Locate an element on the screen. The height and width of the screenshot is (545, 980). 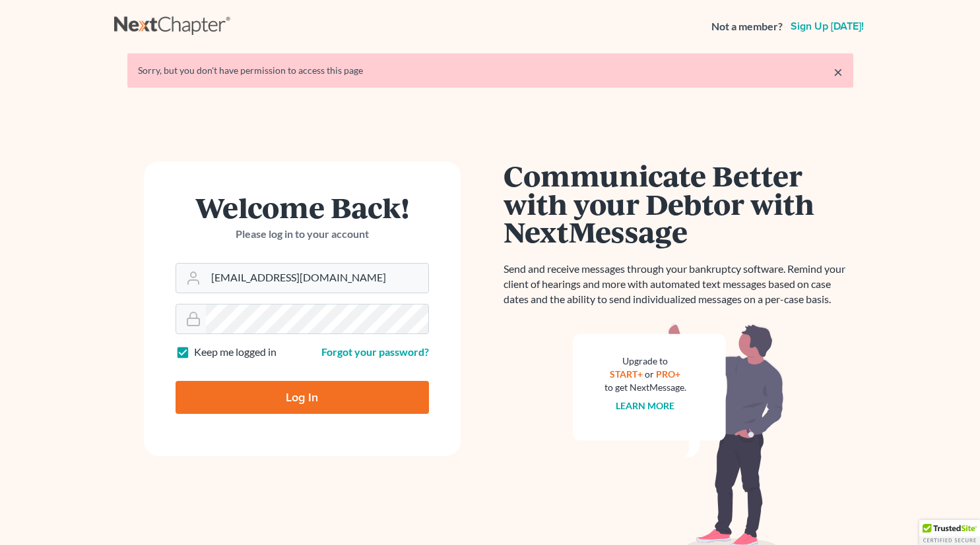
div: Upgrade to is located at coordinates (645, 362).